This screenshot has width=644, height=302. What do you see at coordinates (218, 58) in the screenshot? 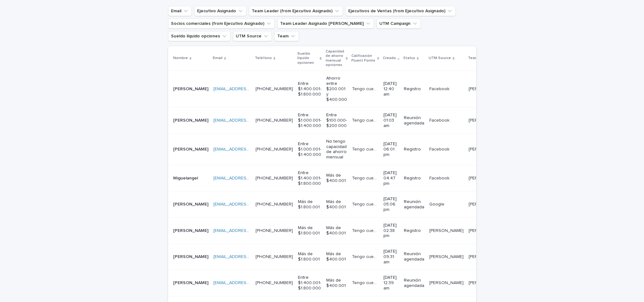
I see `p: Email` at bounding box center [218, 58].